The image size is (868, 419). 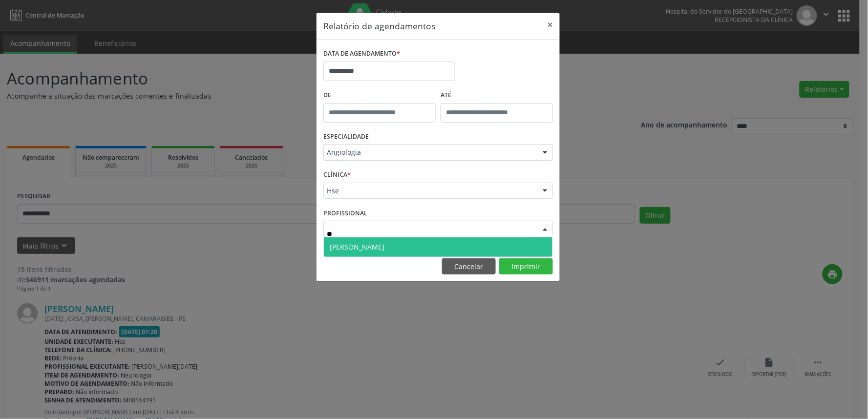 I want to click on button: Close, so click(x=550, y=24).